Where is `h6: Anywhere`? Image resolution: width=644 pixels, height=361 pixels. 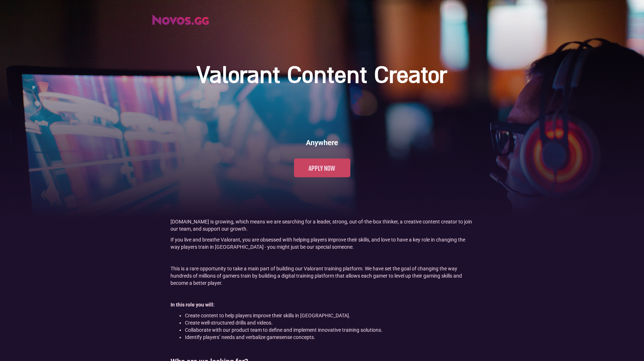
h6: Anywhere is located at coordinates (322, 143).